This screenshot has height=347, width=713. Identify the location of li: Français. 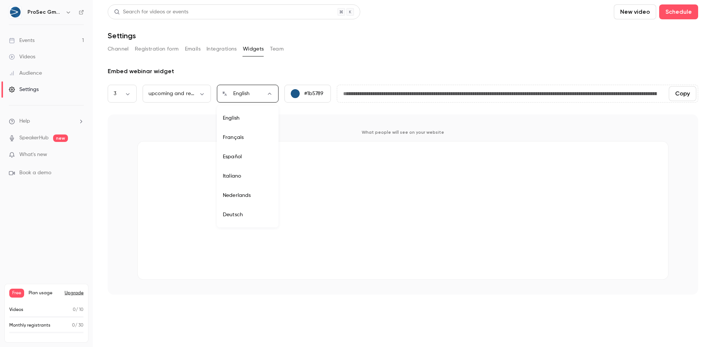
(248, 137).